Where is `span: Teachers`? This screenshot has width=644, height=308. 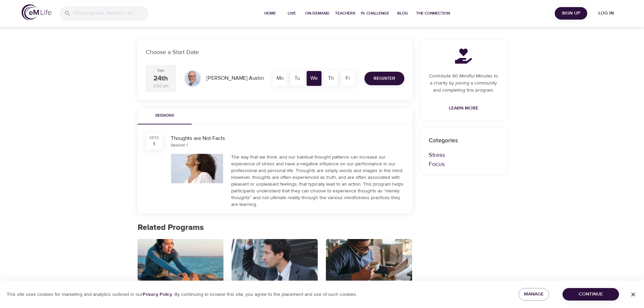
span: Teachers is located at coordinates (345, 13).